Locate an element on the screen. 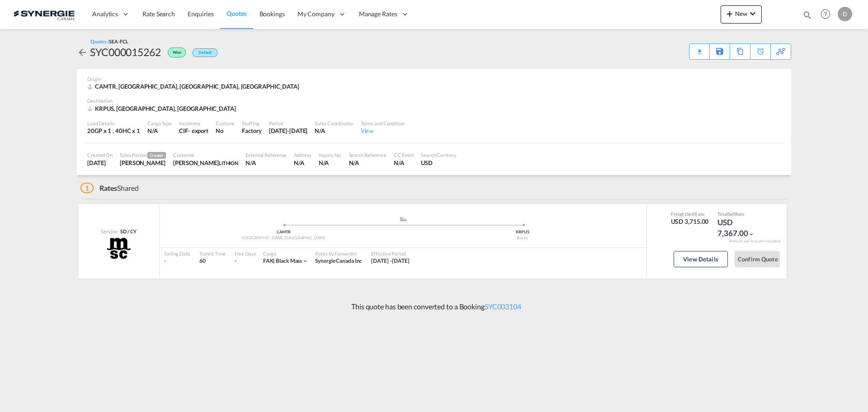  div: Quotes /SEA-FCL is located at coordinates (109, 41).